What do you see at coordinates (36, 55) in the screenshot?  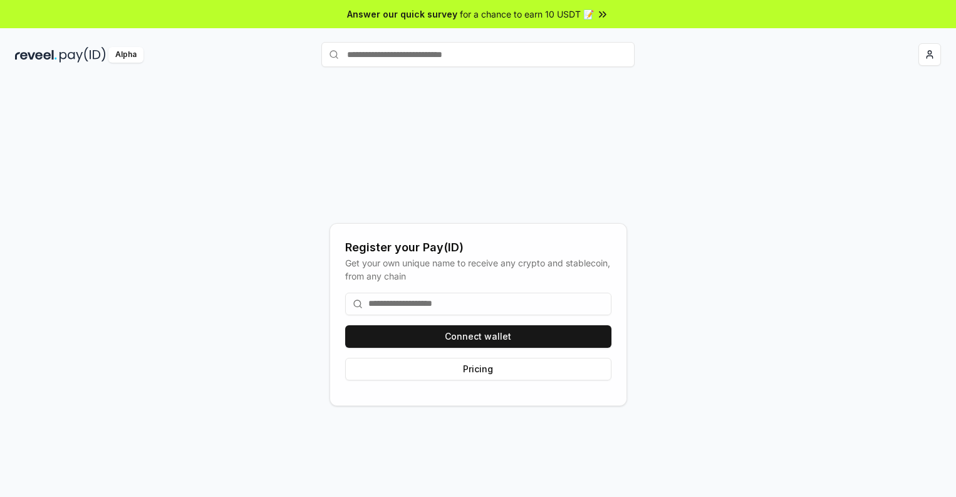 I see `img: reveel_dark` at bounding box center [36, 55].